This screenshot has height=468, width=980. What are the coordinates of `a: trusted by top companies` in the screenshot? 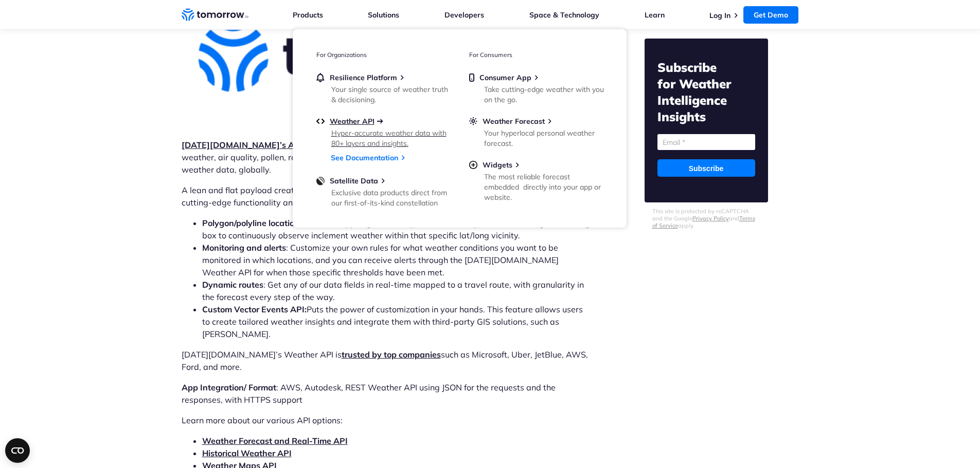 It's located at (391, 355).